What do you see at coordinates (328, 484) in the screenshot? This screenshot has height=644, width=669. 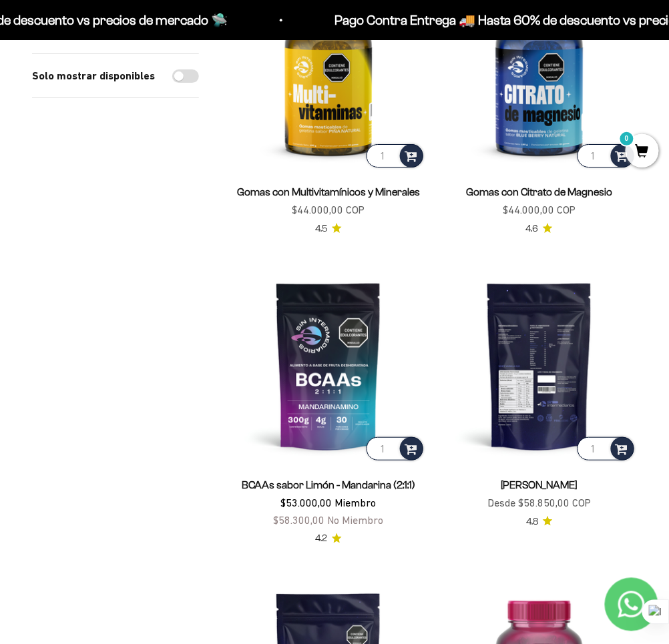 I see `a: BCAAs sabor Limón - Mandarina (2:1:1)` at bounding box center [328, 484].